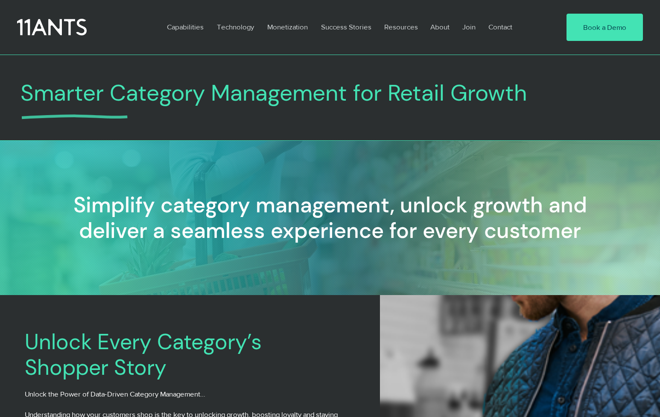  What do you see at coordinates (236, 27) in the screenshot?
I see `a: Technology` at bounding box center [236, 27].